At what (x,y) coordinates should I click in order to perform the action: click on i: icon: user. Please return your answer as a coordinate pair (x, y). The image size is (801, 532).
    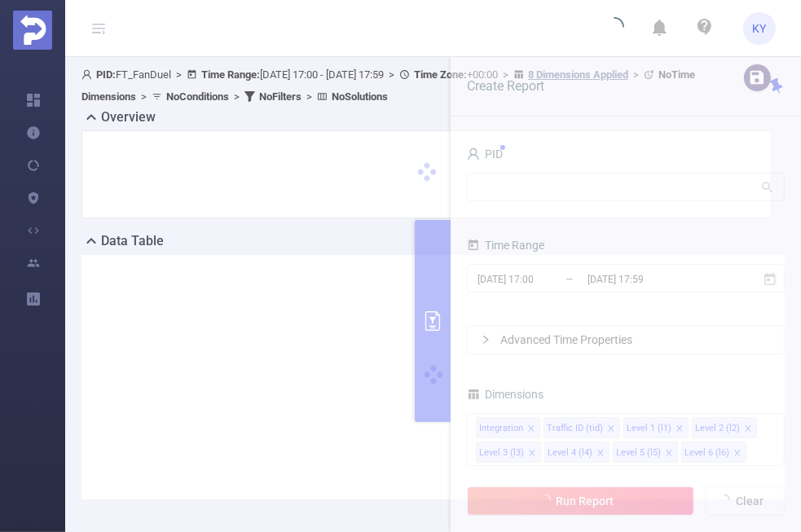
    Looking at the image, I should click on (89, 74).